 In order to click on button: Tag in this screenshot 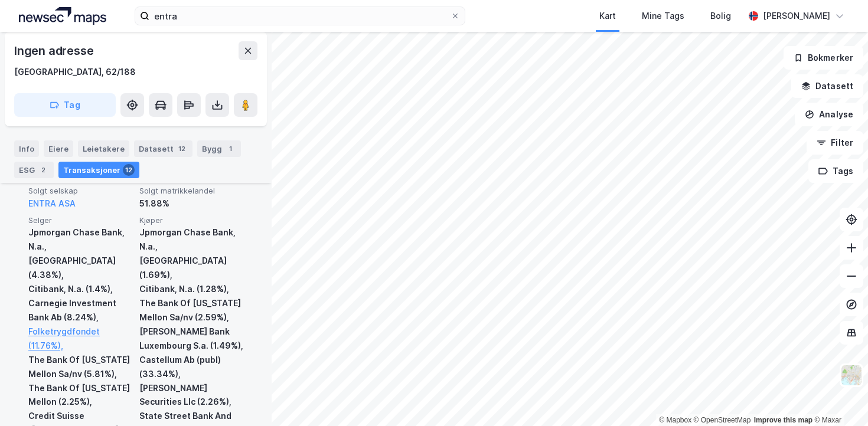, I will do `click(65, 105)`.